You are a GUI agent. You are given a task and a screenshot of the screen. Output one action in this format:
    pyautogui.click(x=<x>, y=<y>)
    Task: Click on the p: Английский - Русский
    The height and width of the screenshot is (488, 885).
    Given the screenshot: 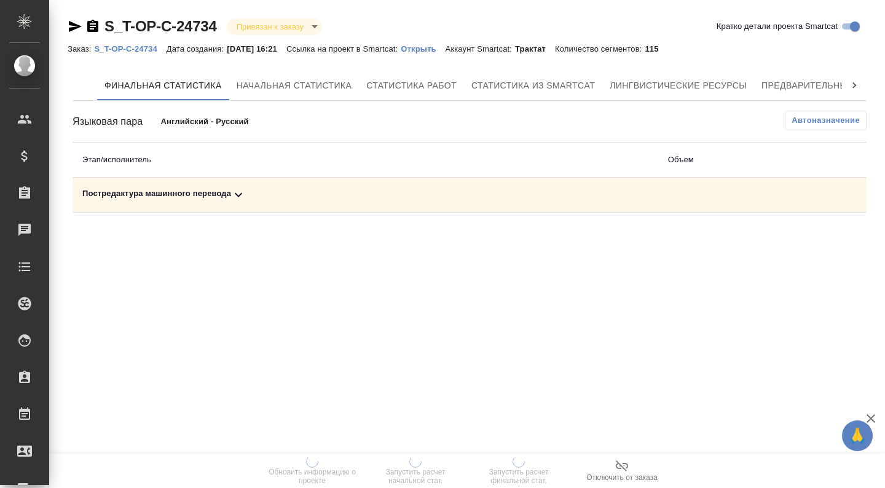 What is the action you would take?
    pyautogui.click(x=249, y=122)
    